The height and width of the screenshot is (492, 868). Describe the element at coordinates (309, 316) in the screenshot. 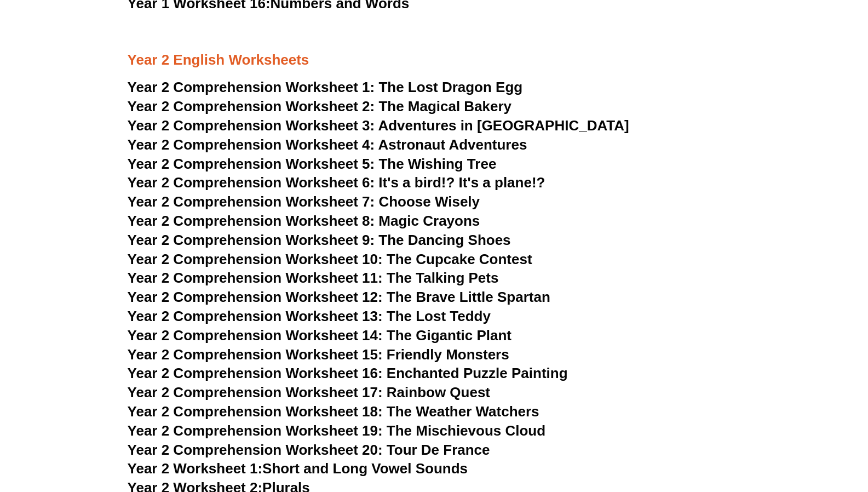

I see `a: Year 2 Comprehension Worksheet 13: The Lost Teddy` at that location.